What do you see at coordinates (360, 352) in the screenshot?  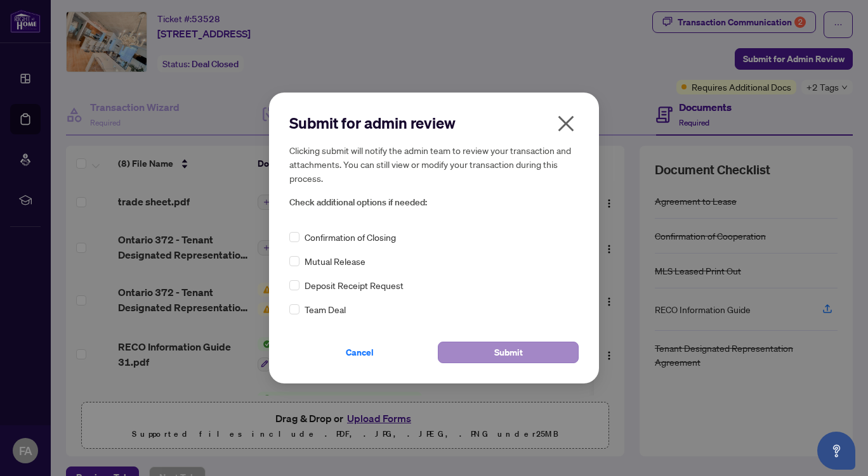 I see `button: Cancel` at bounding box center [360, 352].